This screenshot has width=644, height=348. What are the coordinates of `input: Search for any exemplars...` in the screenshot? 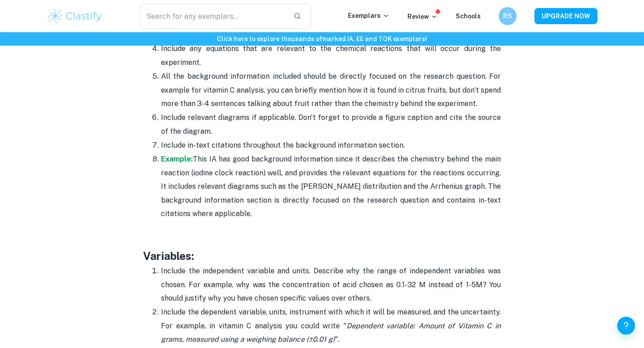 It's located at (213, 16).